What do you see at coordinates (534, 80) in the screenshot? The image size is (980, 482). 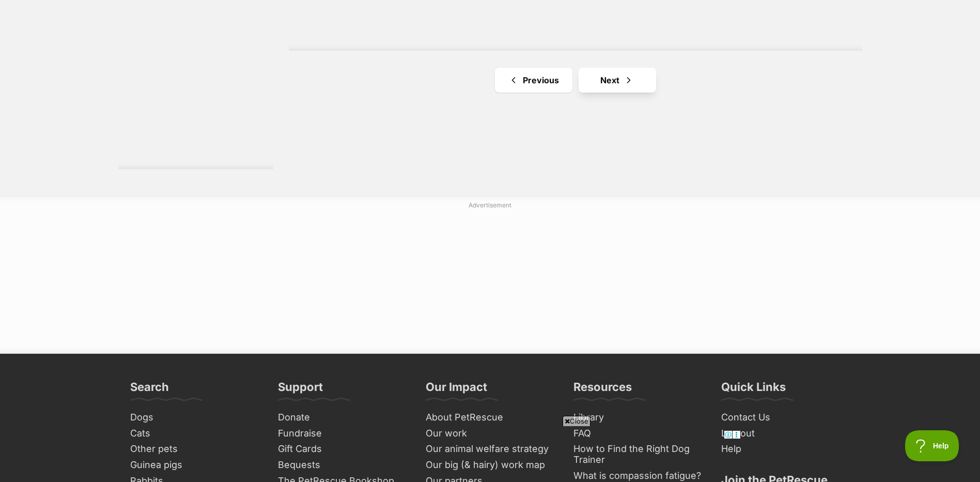 I see `a: Previous page` at bounding box center [534, 80].